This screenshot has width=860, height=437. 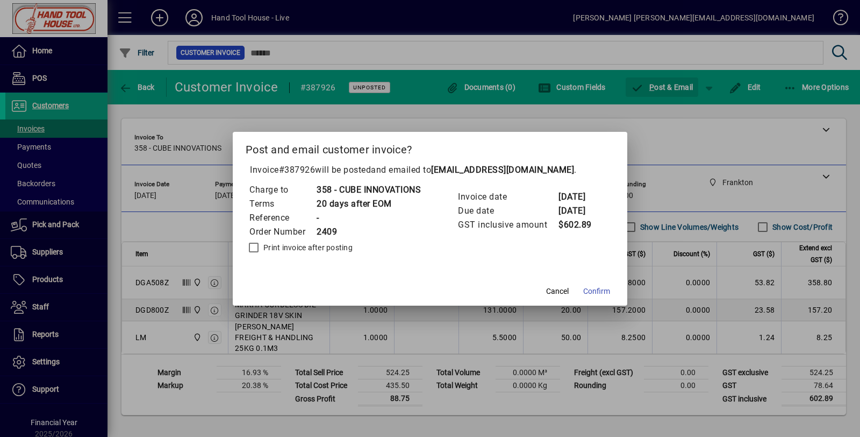 I want to click on td: Due date, so click(x=508, y=211).